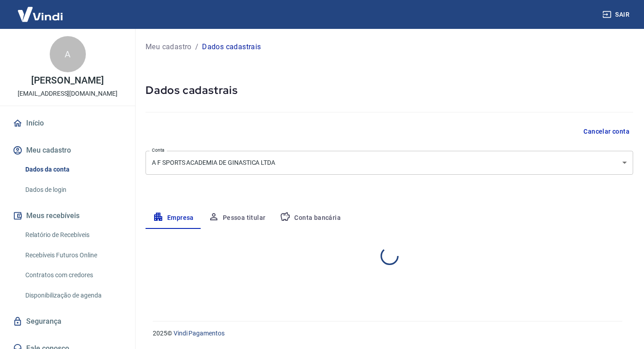 The width and height of the screenshot is (644, 349). Describe the element at coordinates (310, 218) in the screenshot. I see `button: Conta bancária` at that location.